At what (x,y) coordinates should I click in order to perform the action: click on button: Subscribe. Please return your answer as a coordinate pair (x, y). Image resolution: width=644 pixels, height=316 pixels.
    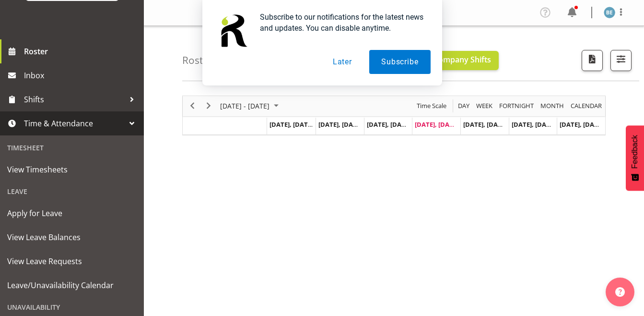
    Looking at the image, I should click on (399, 62).